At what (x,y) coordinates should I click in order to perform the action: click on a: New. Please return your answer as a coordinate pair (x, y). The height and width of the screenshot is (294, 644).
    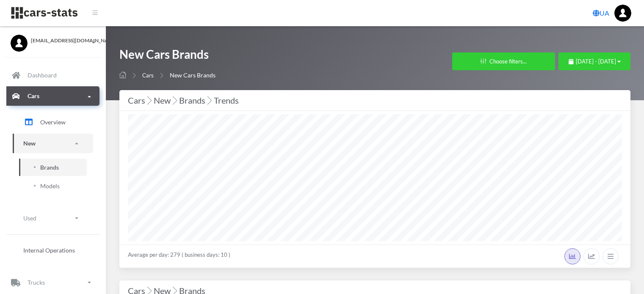
    Looking at the image, I should click on (53, 143).